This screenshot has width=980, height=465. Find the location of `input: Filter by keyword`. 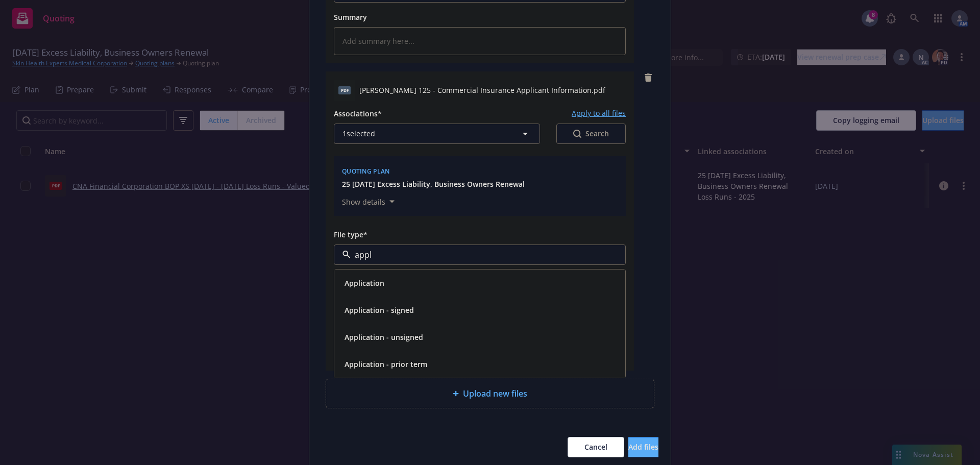

input: Filter by keyword is located at coordinates (477, 255).